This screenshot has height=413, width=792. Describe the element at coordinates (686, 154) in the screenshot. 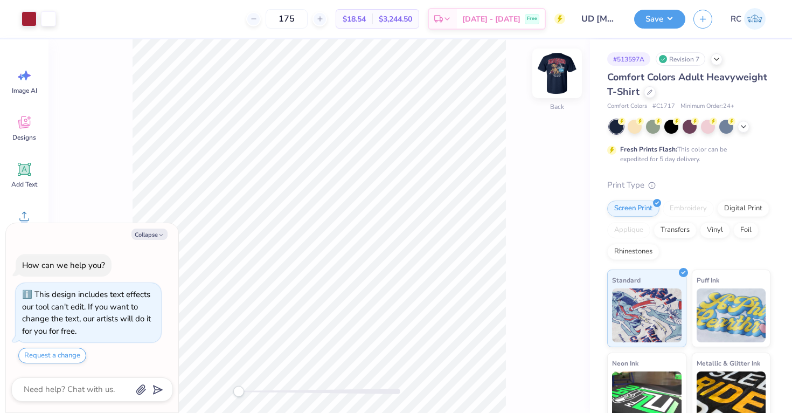

I see `div: This color can be expedited for 5 day delivery.` at that location.